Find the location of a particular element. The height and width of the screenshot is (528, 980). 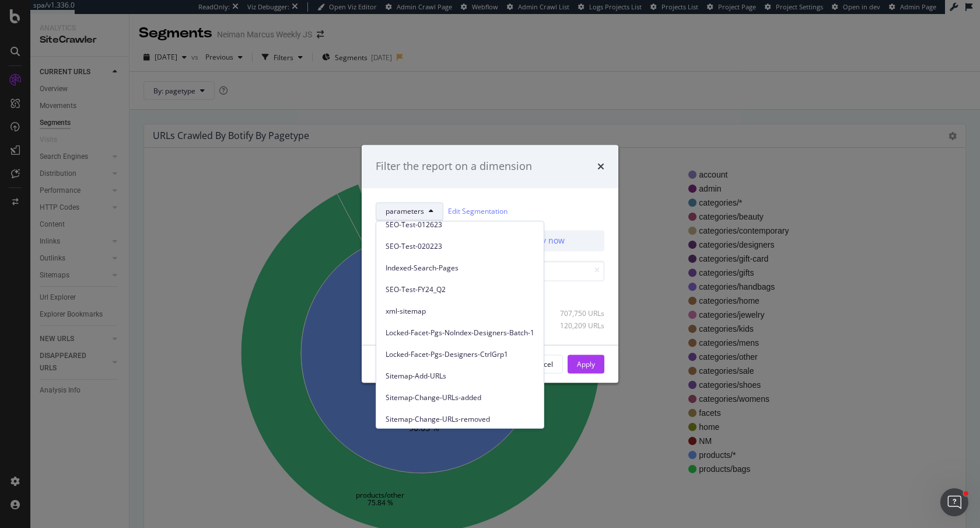

span: Sitemap-Change-URLs-removed is located at coordinates (460, 419).